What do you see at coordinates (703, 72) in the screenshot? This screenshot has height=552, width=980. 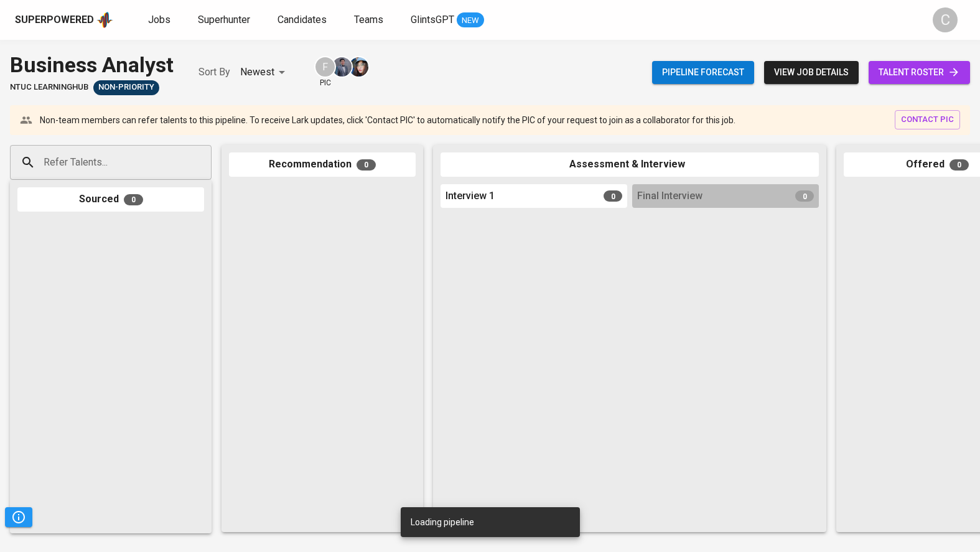 I see `span: Pipeline forecast` at bounding box center [703, 72].